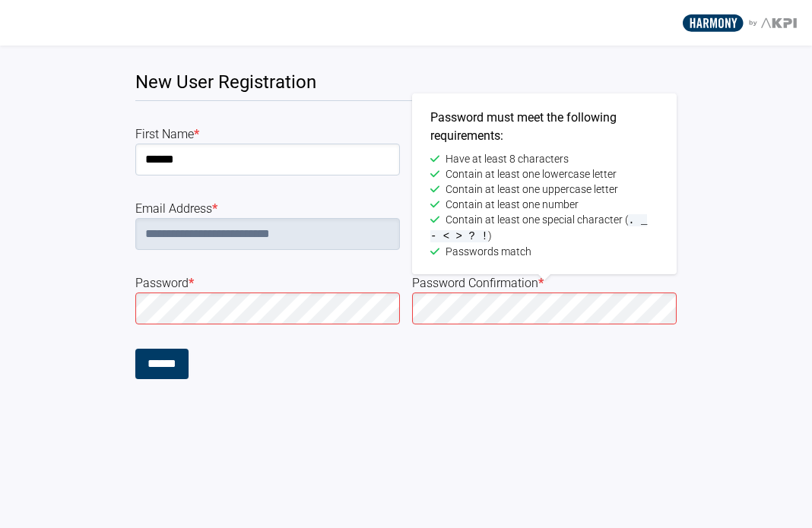 This screenshot has height=528, width=812. What do you see at coordinates (545, 205) in the screenshot?
I see `li: Contain at least one number` at bounding box center [545, 205].